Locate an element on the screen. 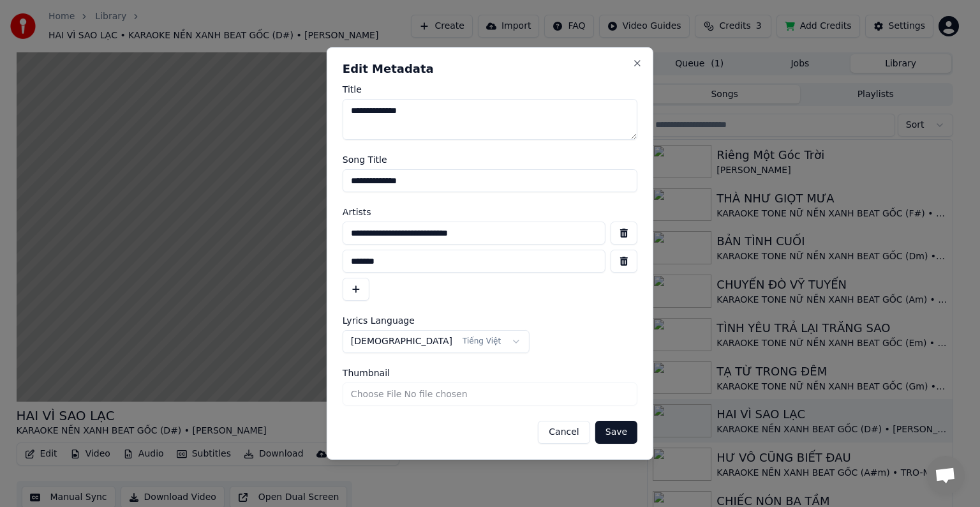  button: Cancel is located at coordinates (563, 432).